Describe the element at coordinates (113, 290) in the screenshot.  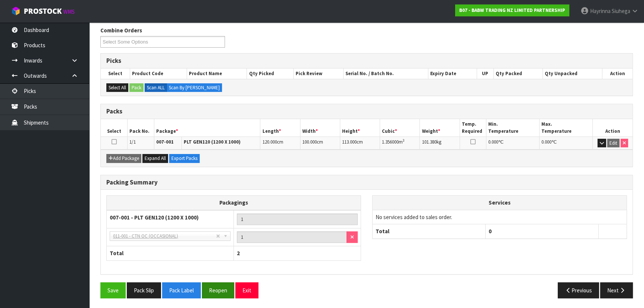
I see `button: Save` at that location.